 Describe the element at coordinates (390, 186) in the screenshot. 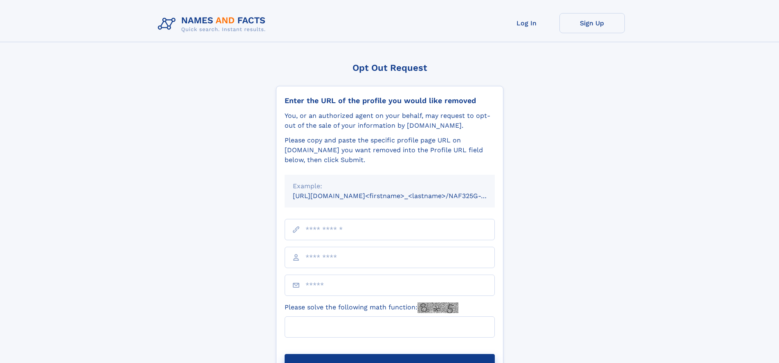

I see `div: Example:` at that location.